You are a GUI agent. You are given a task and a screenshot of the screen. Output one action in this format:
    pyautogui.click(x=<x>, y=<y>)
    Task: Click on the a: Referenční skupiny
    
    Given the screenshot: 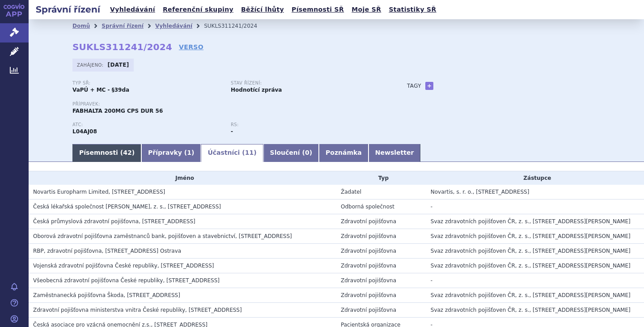 What is the action you would take?
    pyautogui.click(x=198, y=9)
    